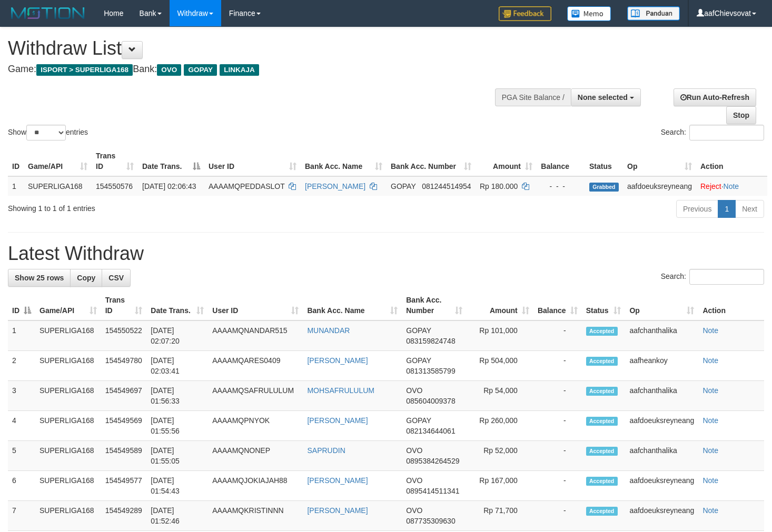 This screenshot has width=772, height=532. Describe the element at coordinates (499, 366) in the screenshot. I see `td: Rp 504,000` at that location.